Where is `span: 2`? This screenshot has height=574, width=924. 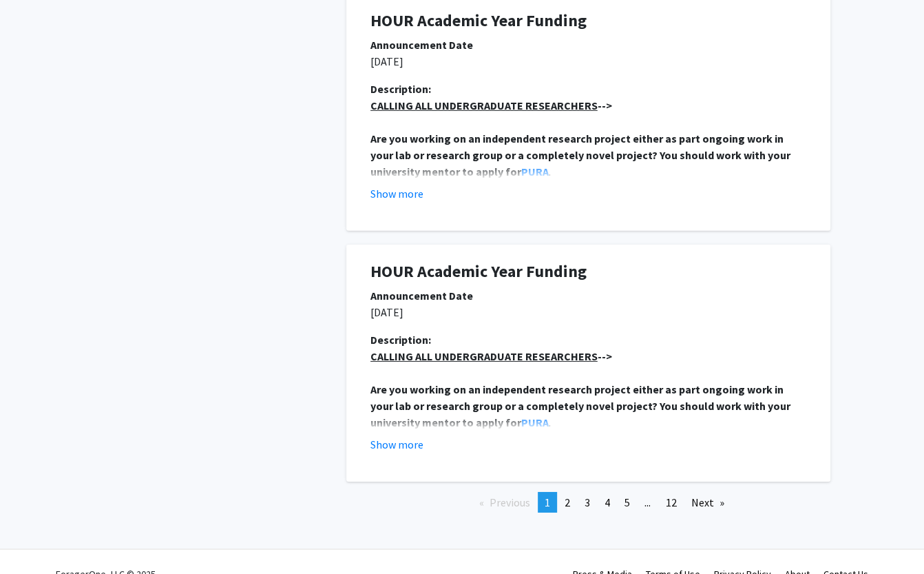 span: 2 is located at coordinates (567, 502).